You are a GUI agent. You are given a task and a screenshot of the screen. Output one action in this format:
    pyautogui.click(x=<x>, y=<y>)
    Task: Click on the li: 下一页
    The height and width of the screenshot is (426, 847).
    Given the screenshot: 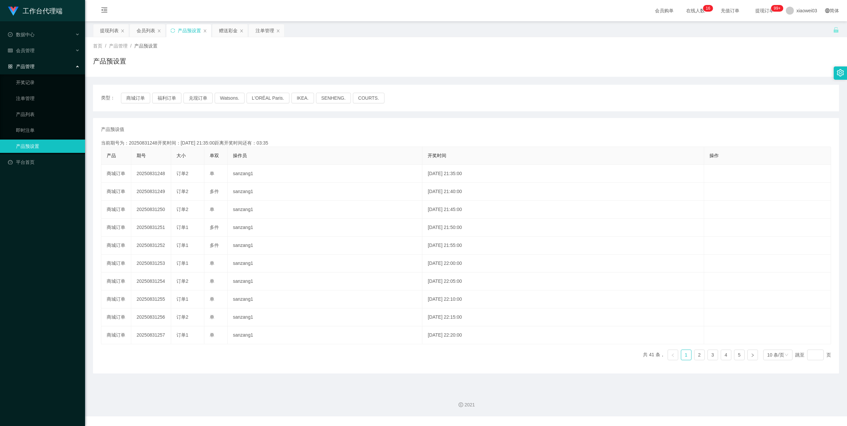 What is the action you would take?
    pyautogui.click(x=753, y=355)
    